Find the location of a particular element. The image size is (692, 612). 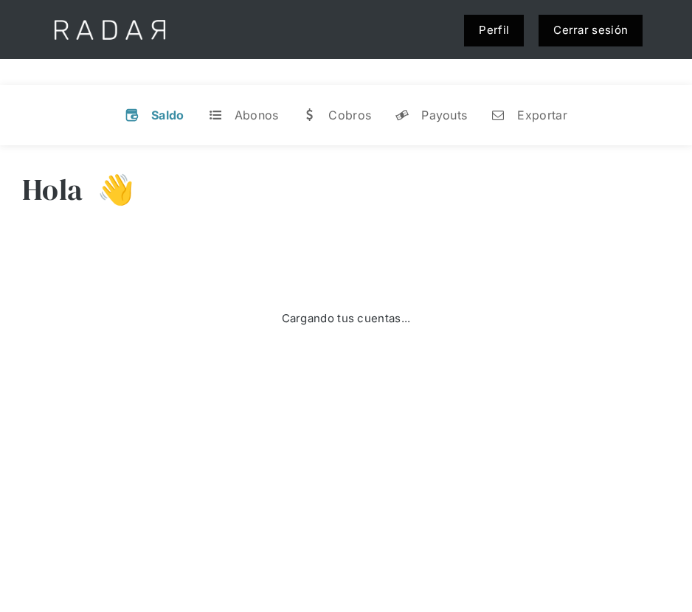

a: Cerrar sesión is located at coordinates (590, 30).